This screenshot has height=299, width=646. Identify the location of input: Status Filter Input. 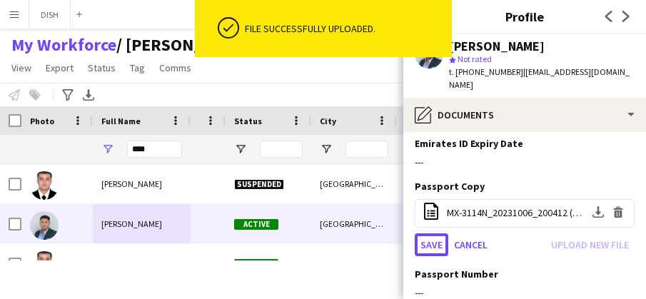
(281, 149).